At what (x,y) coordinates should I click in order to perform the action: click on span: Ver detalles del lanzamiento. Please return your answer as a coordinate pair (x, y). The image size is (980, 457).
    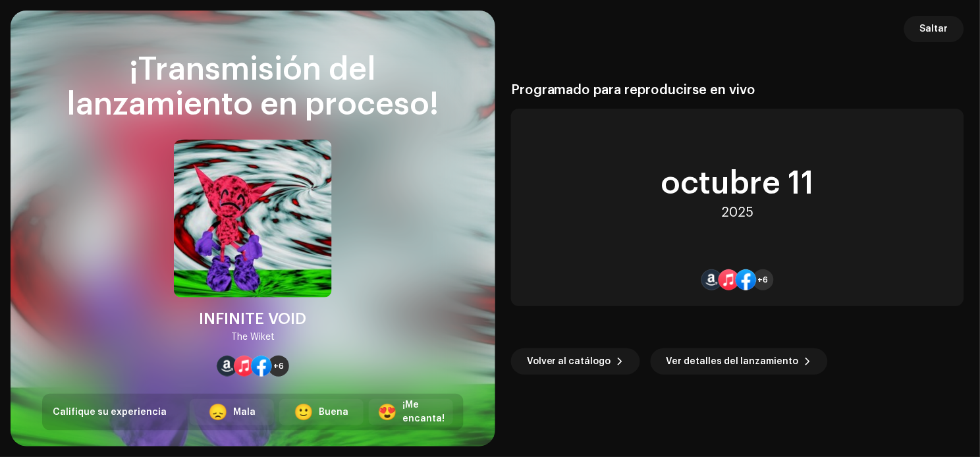
    Looking at the image, I should click on (732, 362).